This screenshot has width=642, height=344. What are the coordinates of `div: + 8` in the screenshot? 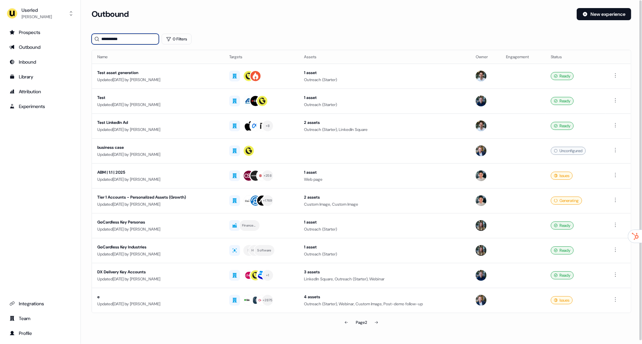 It's located at (268, 126).